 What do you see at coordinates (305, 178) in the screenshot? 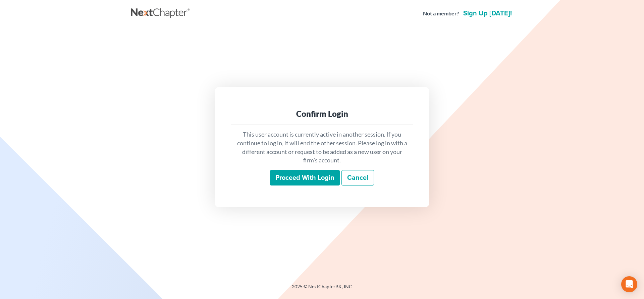
I see `input: Proceed with login` at bounding box center [305, 178].